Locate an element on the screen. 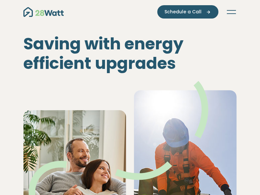  button: Toggle navigation is located at coordinates (231, 12).